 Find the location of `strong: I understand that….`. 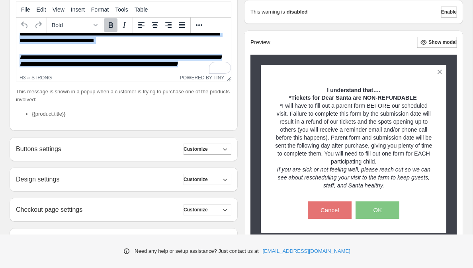

strong: I understand that…. is located at coordinates (354, 90).